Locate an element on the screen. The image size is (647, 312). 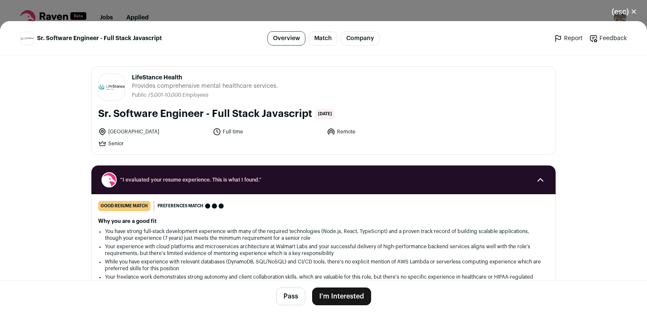
a: Report is located at coordinates (569, 38).